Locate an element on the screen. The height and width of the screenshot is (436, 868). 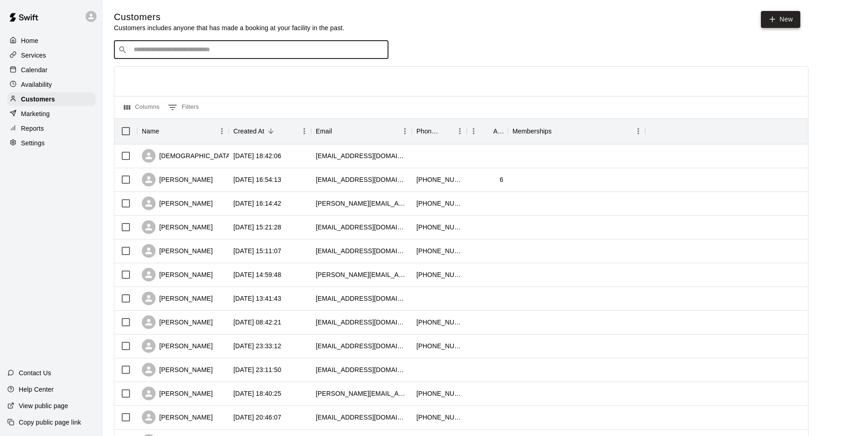
div: 2025-08-10 23:33:12 is located at coordinates (257, 346).